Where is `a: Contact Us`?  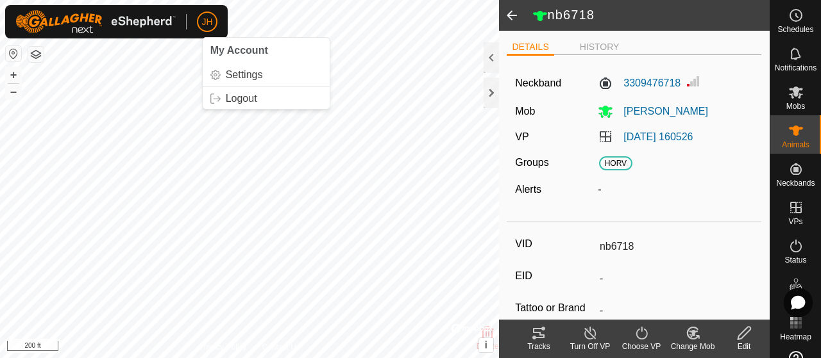
a: Contact Us is located at coordinates (280, 347).